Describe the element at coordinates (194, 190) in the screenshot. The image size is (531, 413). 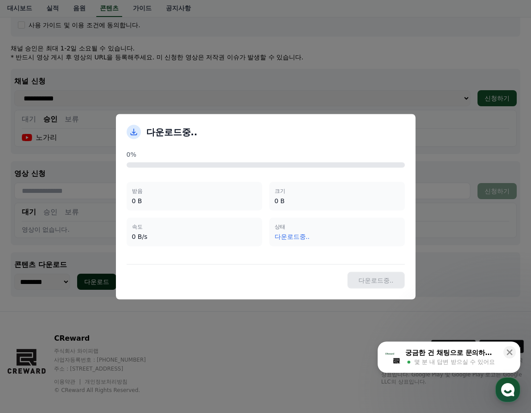
I see `div: 받음` at that location.